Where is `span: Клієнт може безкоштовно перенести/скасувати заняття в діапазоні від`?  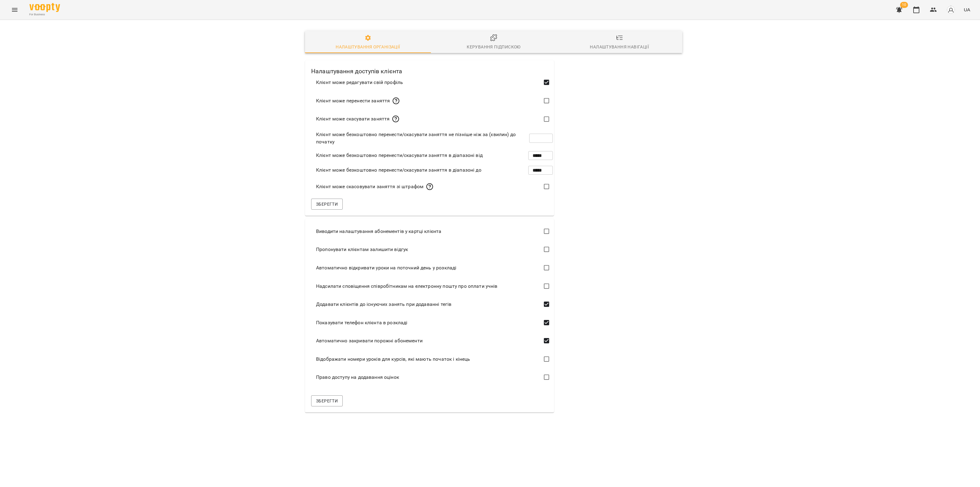 span: Клієнт може безкоштовно перенести/скасувати заняття в діапазоні від is located at coordinates (399, 155).